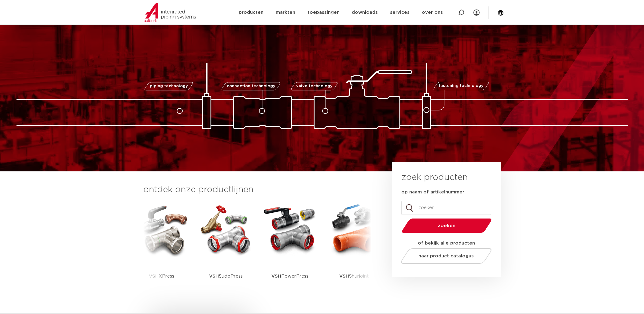 The height and width of the screenshot is (314, 644). Describe the element at coordinates (447, 243) in the screenshot. I see `strong: of bekijk alle producten` at that location.